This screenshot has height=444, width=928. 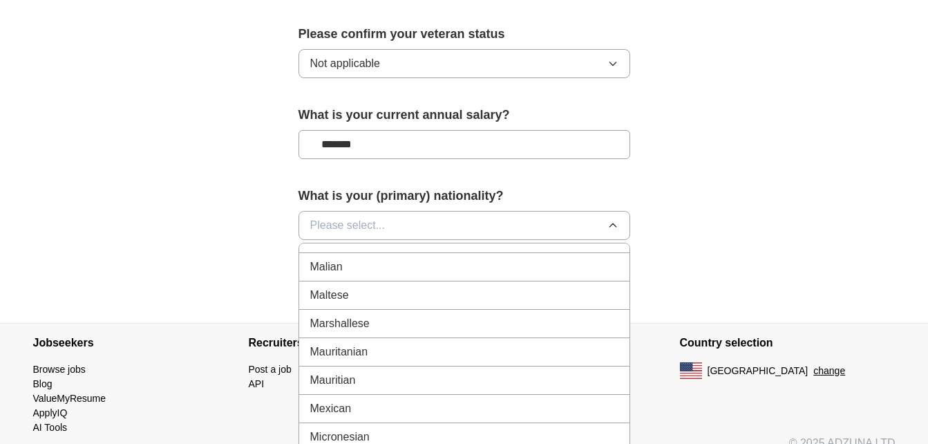 I want to click on span: Marshallese, so click(x=340, y=324).